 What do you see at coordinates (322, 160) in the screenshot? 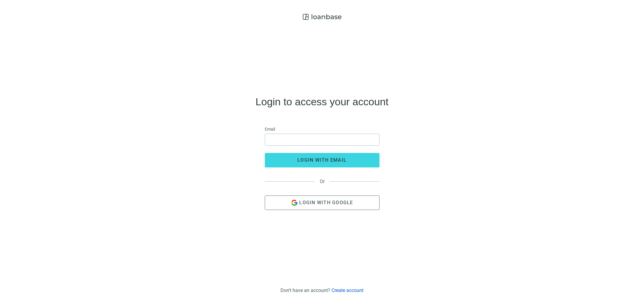
I see `button: login with email` at bounding box center [322, 160].